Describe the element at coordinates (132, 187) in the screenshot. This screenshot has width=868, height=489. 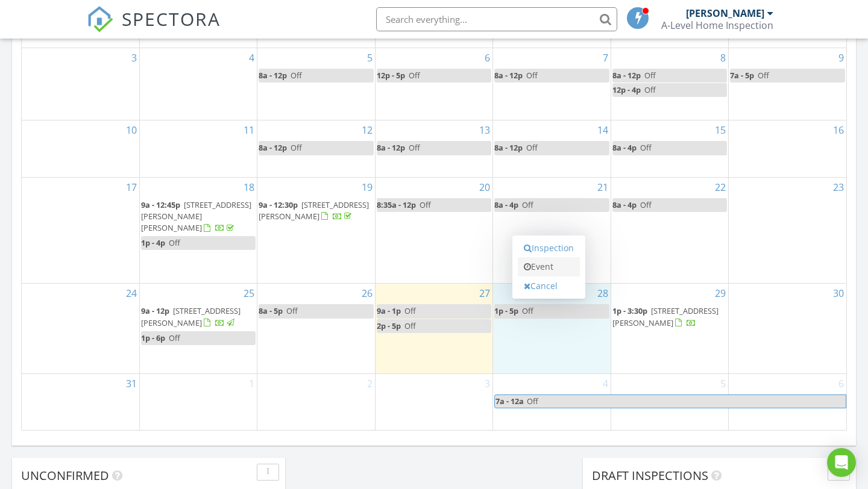
I see `a: Go to August 17, 2025` at that location.